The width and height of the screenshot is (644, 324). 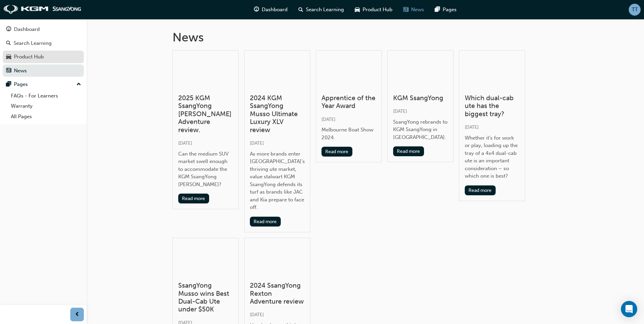 I want to click on a: All Pages, so click(x=46, y=117).